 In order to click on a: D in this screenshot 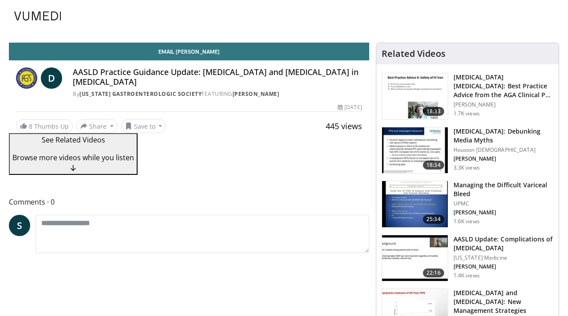, I will do `click(51, 78)`.